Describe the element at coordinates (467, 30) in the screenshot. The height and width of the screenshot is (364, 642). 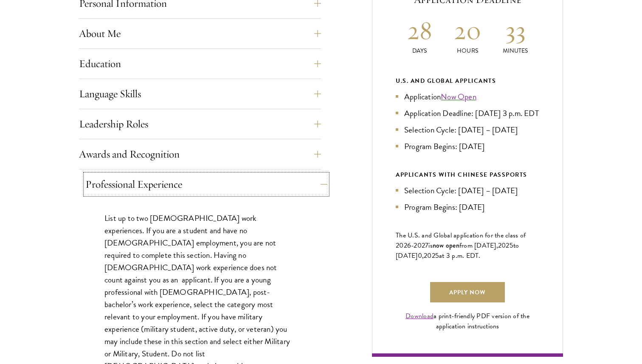
I see `h2: 20` at that location.